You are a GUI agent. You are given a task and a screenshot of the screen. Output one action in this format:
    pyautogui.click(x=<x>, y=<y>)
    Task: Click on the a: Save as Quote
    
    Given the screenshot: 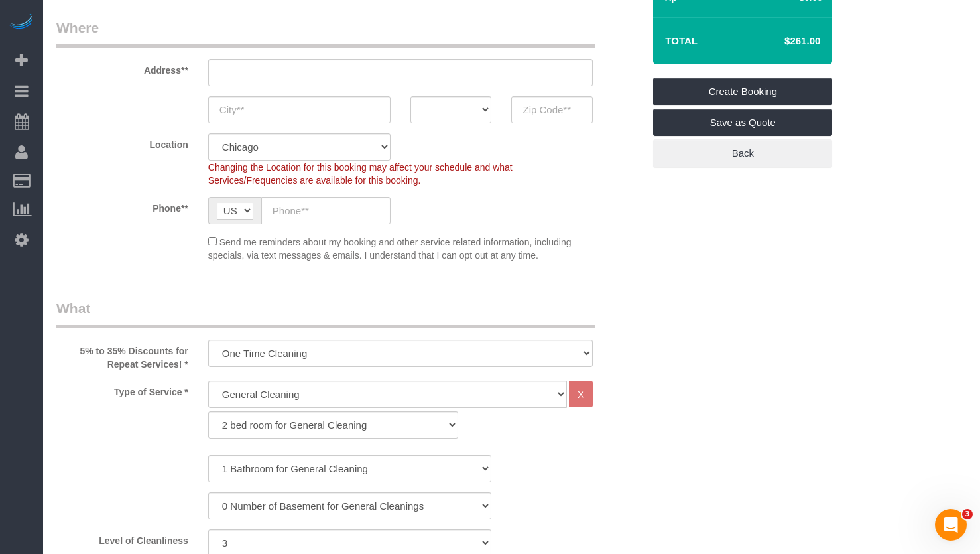 What is the action you would take?
    pyautogui.click(x=743, y=123)
    